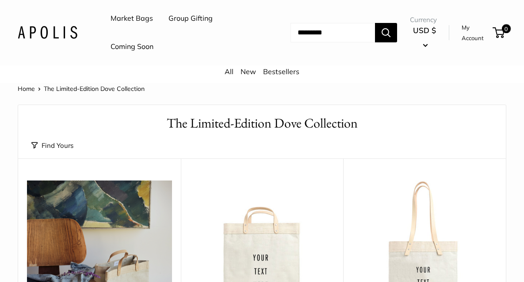 This screenshot has height=282, width=524. I want to click on a: My Account, so click(475, 33).